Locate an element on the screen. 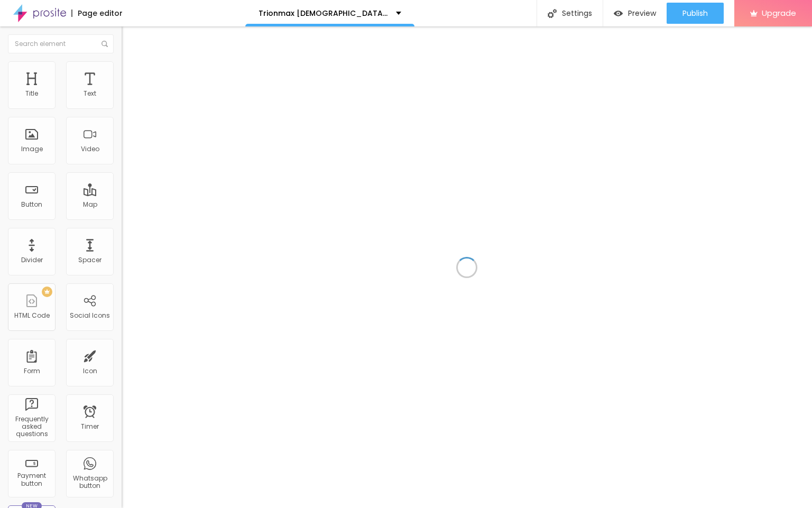 The image size is (812, 508). div: Image is located at coordinates (32, 149).